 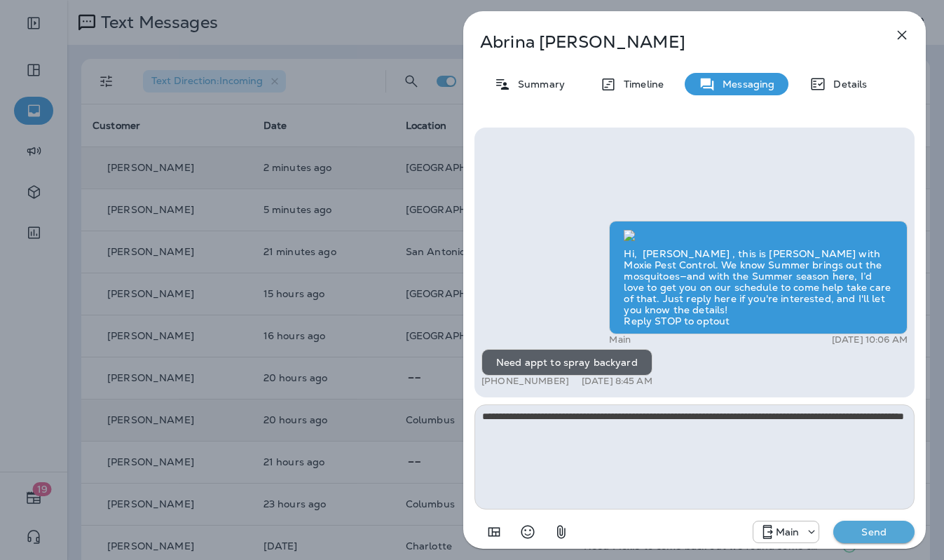 I want to click on p: Details, so click(x=846, y=84).